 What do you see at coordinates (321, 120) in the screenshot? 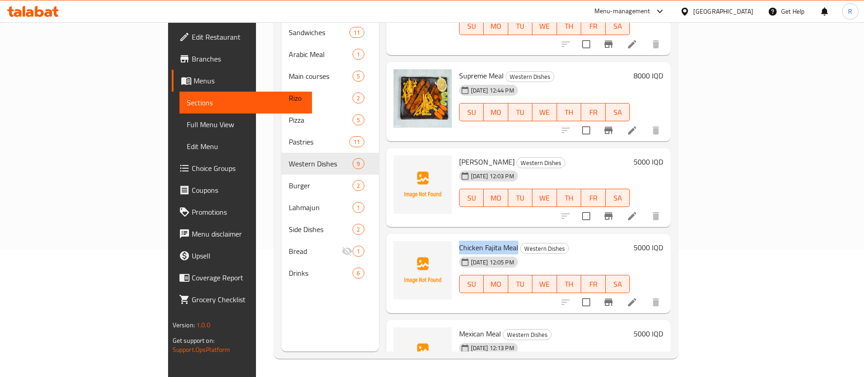
I see `span: Pizza` at bounding box center [321, 120].